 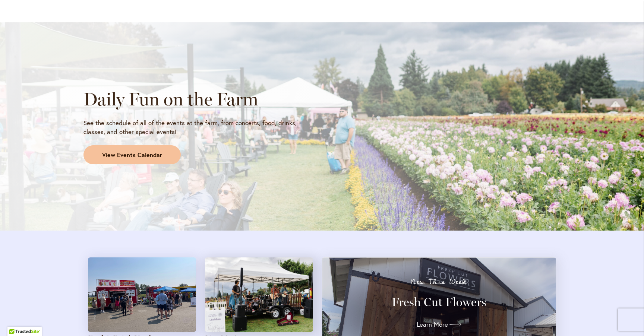 What do you see at coordinates (142, 295) in the screenshot?
I see `a: Attendees gather around food trucks on a sunny day at the farm` at bounding box center [142, 295].